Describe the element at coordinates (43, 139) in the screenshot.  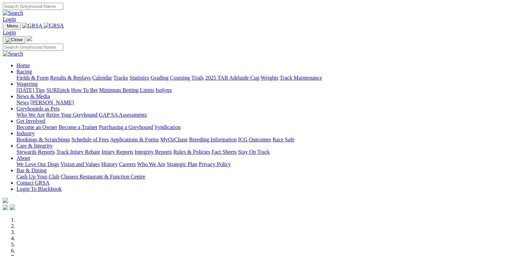
I see `a: Bookings & Scratchings` at that location.